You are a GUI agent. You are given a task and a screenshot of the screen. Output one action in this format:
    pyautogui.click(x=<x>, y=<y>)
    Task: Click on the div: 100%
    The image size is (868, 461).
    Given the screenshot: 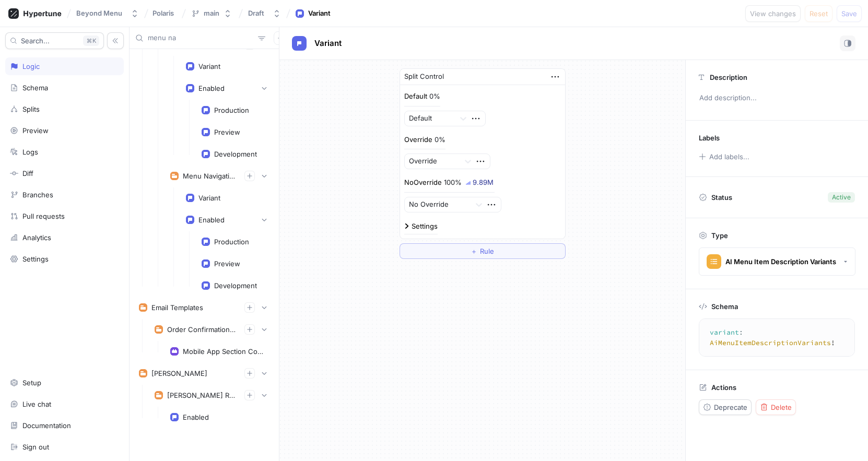 What is the action you would take?
    pyautogui.click(x=453, y=182)
    